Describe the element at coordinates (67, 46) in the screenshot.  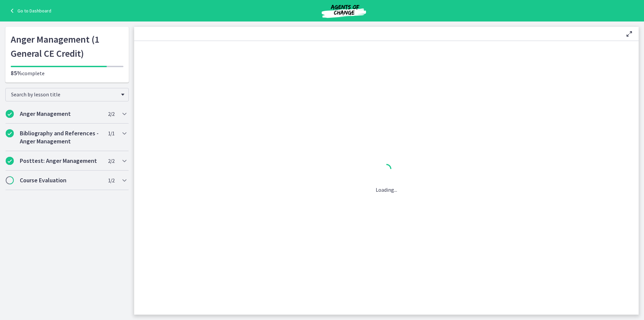
I see `h1: Anger Management (1 General CE Credit)` at that location.